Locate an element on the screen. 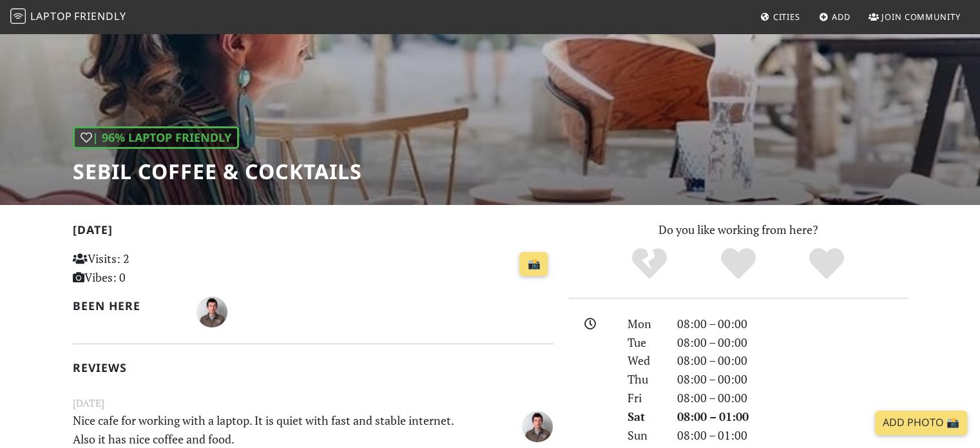  div: Sun is located at coordinates (645, 435).